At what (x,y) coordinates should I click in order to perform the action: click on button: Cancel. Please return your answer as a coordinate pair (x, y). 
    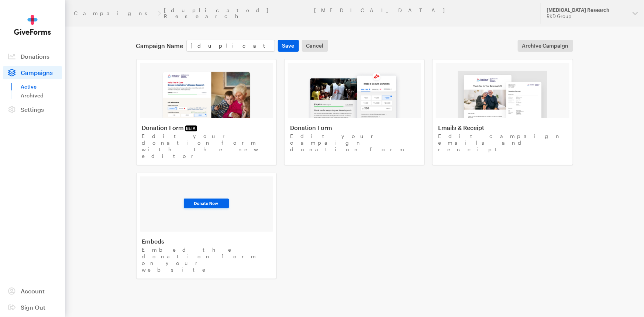
    Looking at the image, I should click on (315, 46).